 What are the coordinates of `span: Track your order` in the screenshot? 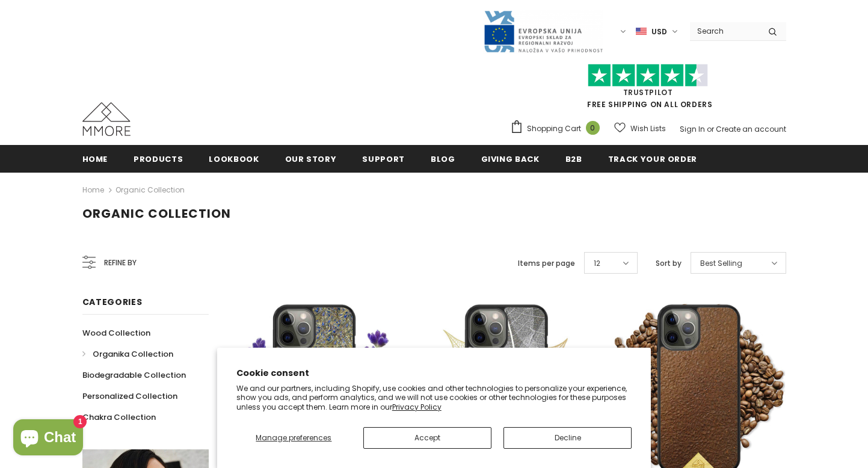 It's located at (653, 159).